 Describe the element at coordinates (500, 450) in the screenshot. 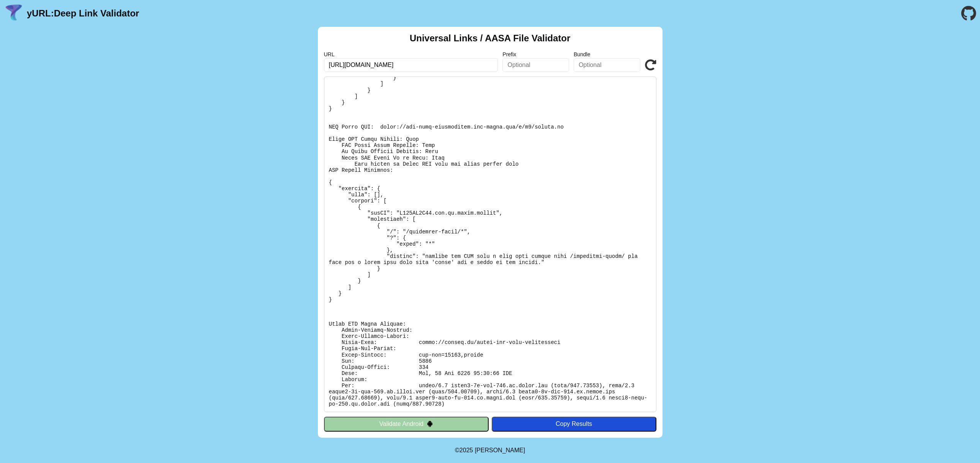

I see `a: Michael Ibragimchayev's Personal Site` at that location.